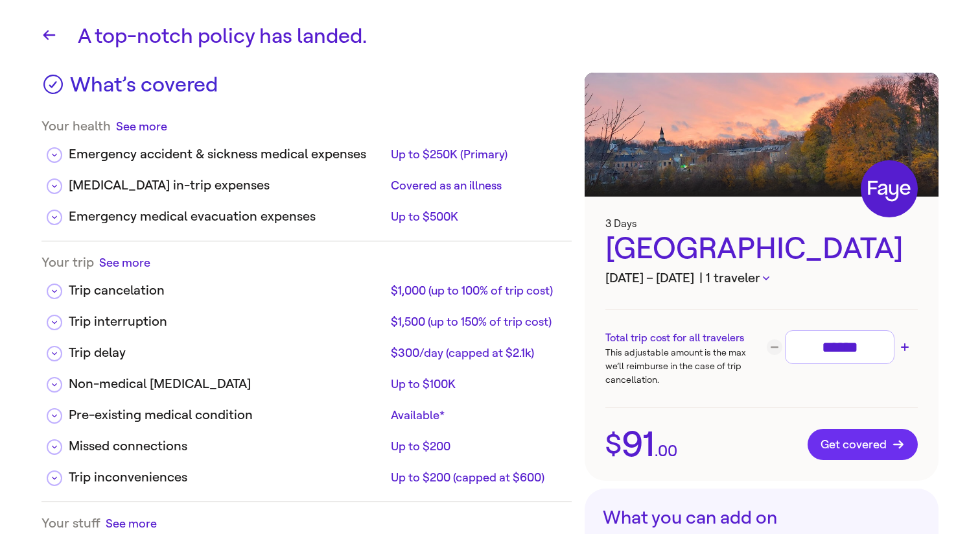 This screenshot has width=980, height=534. Describe the element at coordinates (638, 444) in the screenshot. I see `span: 91` at that location.